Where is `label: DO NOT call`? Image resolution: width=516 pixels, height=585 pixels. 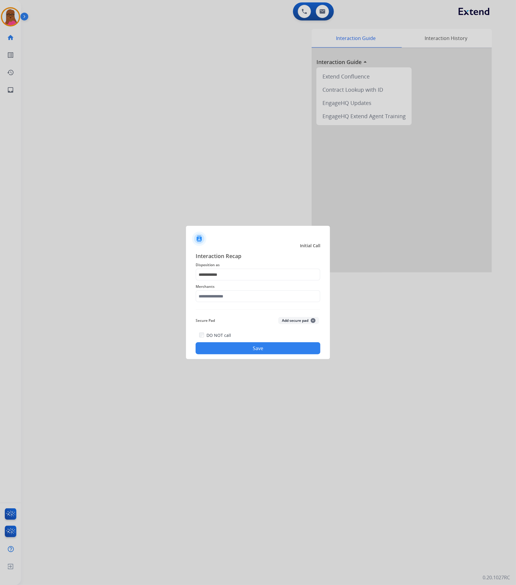
label: DO NOT call is located at coordinates (219, 335).